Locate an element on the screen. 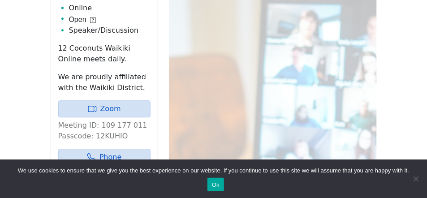 The height and width of the screenshot is (198, 427). li: Online is located at coordinates (110, 8).